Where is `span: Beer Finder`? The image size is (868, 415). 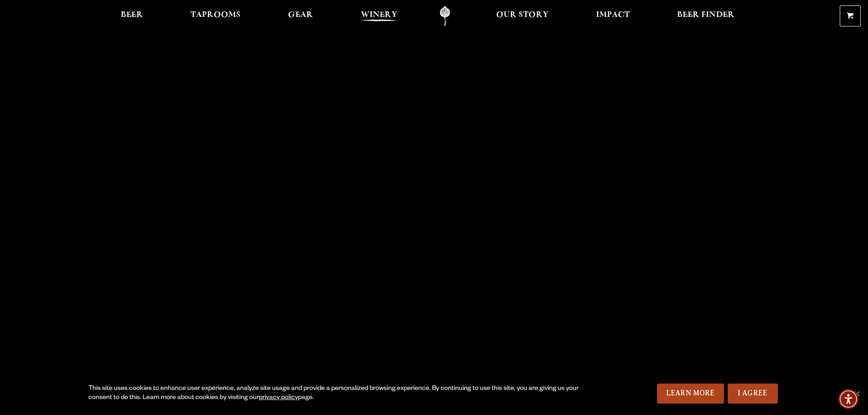 span: Beer Finder is located at coordinates (706, 15).